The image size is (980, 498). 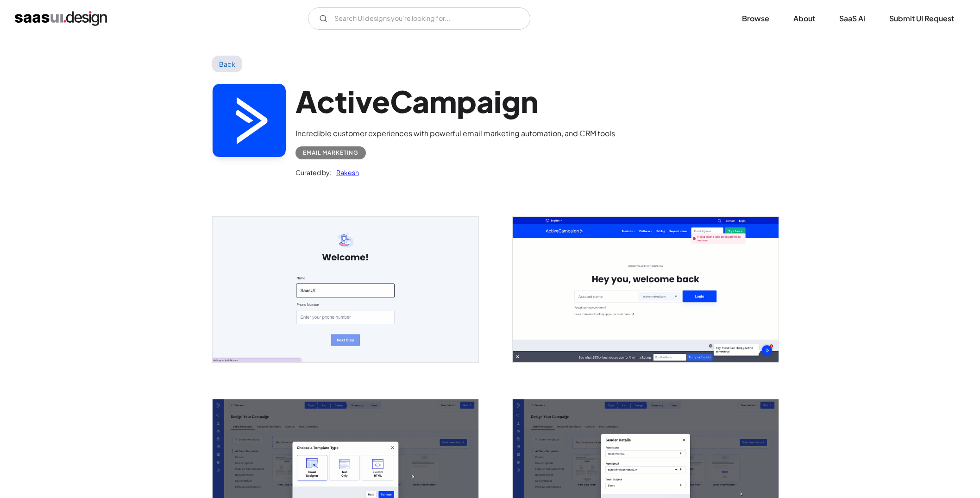 What do you see at coordinates (345, 172) in the screenshot?
I see `a: Rakesh` at bounding box center [345, 172].